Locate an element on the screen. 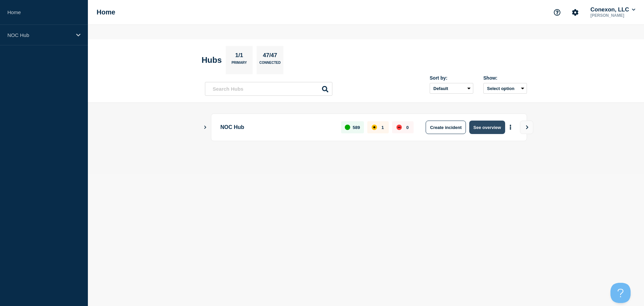  p: Primary is located at coordinates (239, 64).